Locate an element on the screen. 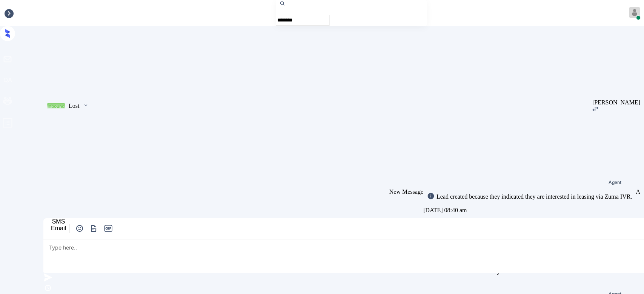 The width and height of the screenshot is (644, 294). span: Agent is located at coordinates (615, 182).